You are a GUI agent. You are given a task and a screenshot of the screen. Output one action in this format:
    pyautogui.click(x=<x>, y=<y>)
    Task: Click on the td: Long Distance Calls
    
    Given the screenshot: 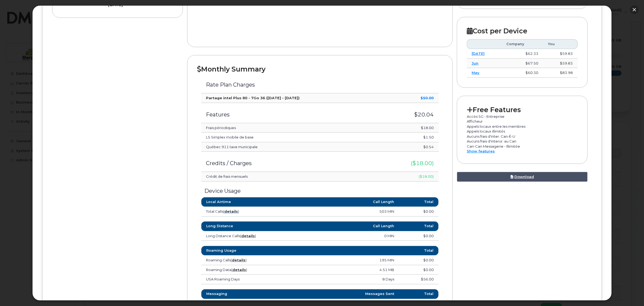 What is the action you would take?
    pyautogui.click(x=251, y=236)
    